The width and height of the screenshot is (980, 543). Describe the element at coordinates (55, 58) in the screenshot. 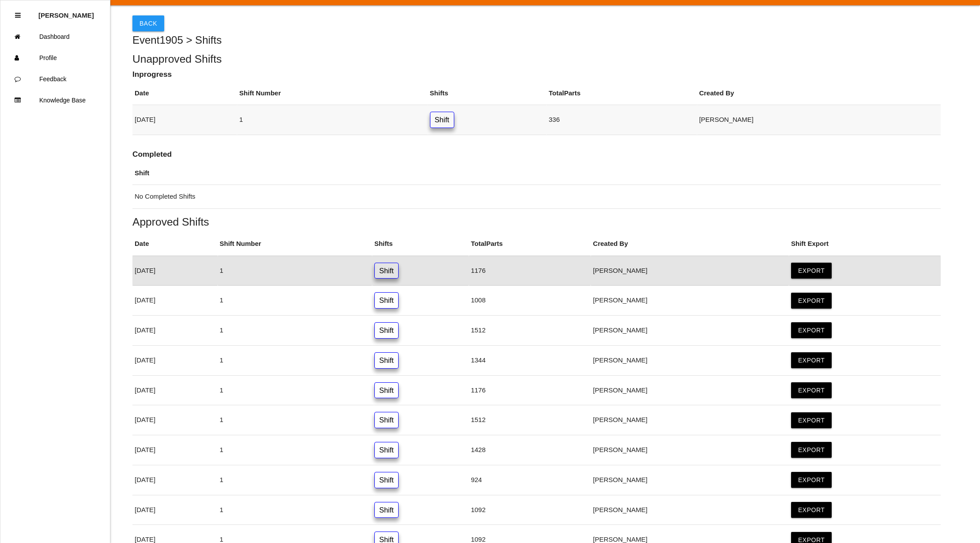

I see `a: Profile` at that location.